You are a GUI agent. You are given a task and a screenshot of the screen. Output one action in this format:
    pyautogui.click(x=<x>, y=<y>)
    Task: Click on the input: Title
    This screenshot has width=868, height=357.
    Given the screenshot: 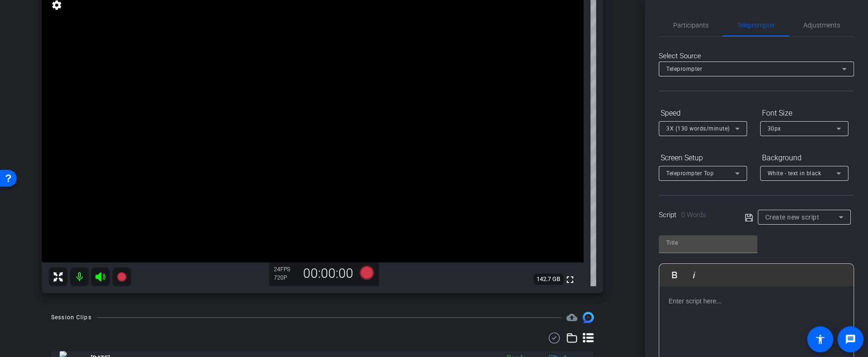 What is the action you would take?
    pyautogui.click(x=709, y=242)
    